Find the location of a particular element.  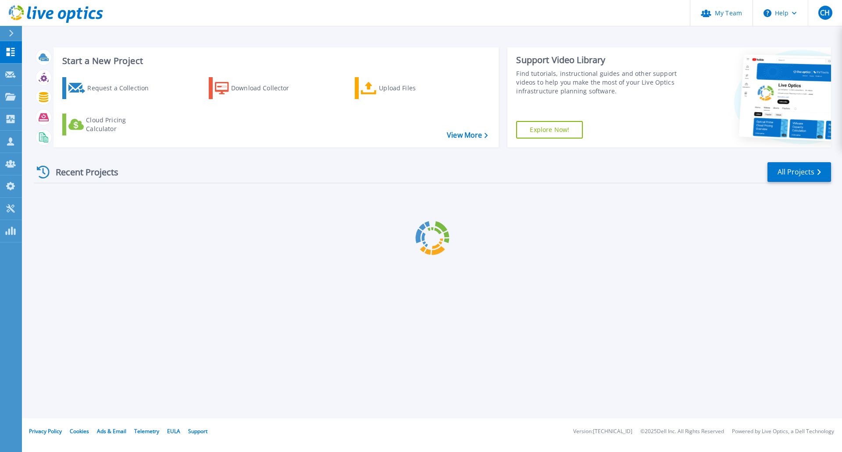

a: Support is located at coordinates (198, 431).